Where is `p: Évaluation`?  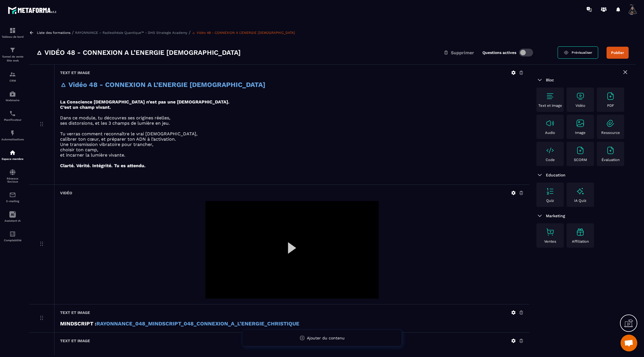
p: Évaluation is located at coordinates (610, 159).